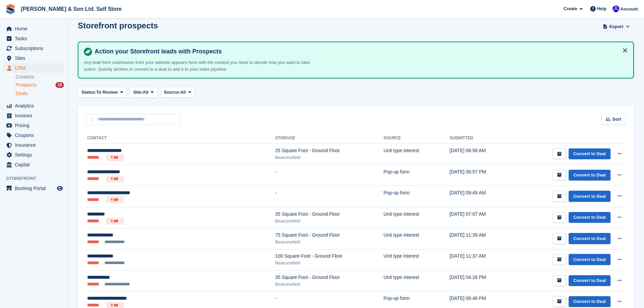 The height and width of the screenshot is (308, 644). Describe the element at coordinates (616, 26) in the screenshot. I see `button: Export` at that location.